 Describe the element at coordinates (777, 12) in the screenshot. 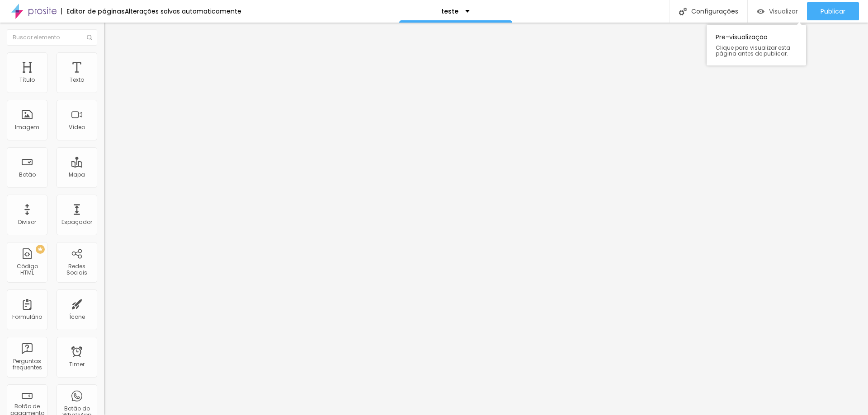

I see `button: Visualizar` at that location.